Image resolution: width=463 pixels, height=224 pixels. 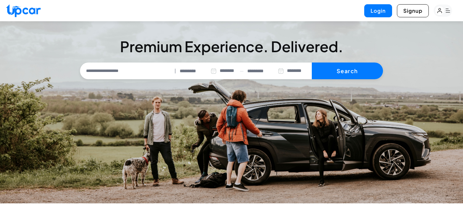 I want to click on h3: Premium Experience. Delivered., so click(x=232, y=46).